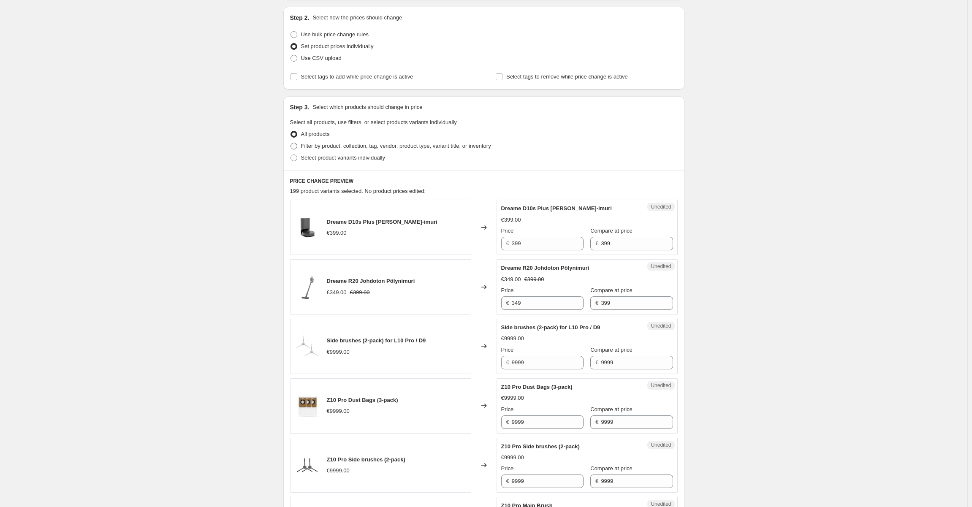 The height and width of the screenshot is (507, 972). Describe the element at coordinates (396, 146) in the screenshot. I see `span: Filter by product, collection, tag, vendor, product type, variant title, or inventory` at that location.